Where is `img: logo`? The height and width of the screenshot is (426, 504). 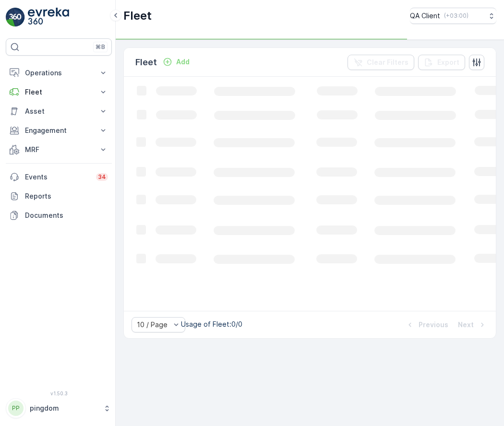
img: logo is located at coordinates (15, 17).